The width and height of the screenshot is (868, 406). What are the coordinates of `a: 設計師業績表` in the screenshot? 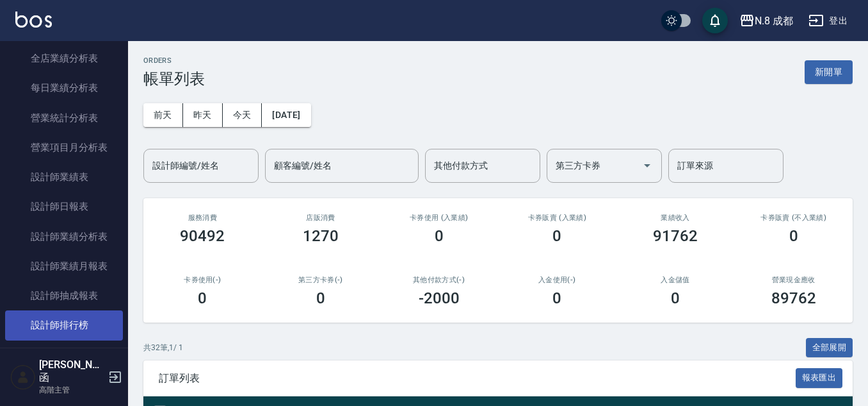 It's located at (64, 177).